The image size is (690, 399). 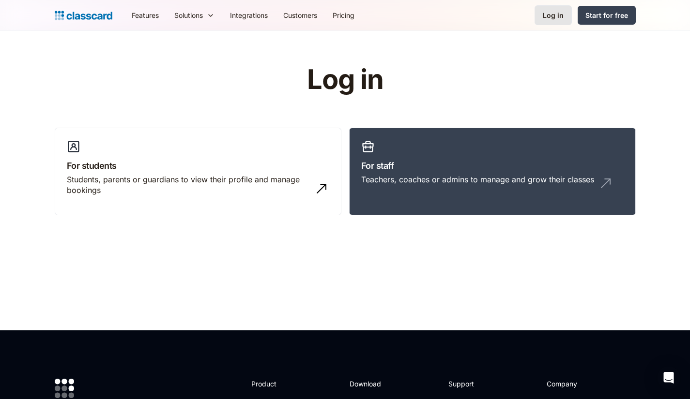 What do you see at coordinates (668, 378) in the screenshot?
I see `div: Open Intercom Messenger` at bounding box center [668, 378].